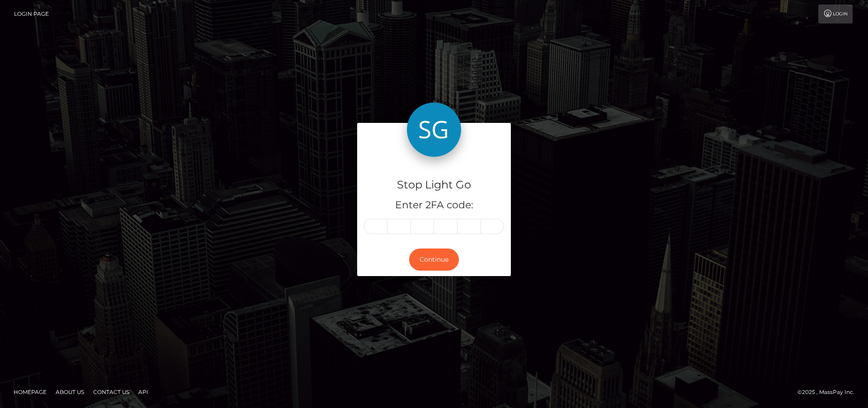  I want to click on h5: Enter 2FA code:, so click(434, 205).